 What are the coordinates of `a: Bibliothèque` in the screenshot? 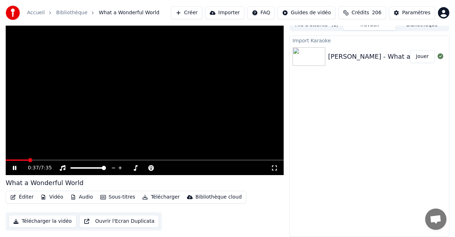 It's located at (72, 13).